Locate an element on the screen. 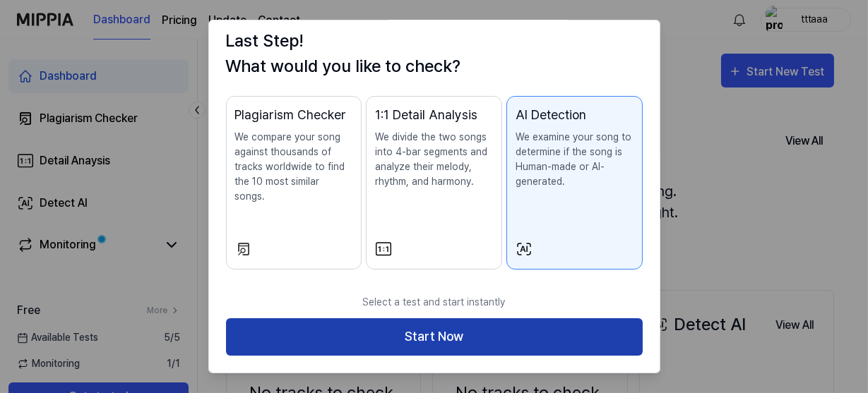  div: 1:1 Detail Analysis is located at coordinates (434, 114).